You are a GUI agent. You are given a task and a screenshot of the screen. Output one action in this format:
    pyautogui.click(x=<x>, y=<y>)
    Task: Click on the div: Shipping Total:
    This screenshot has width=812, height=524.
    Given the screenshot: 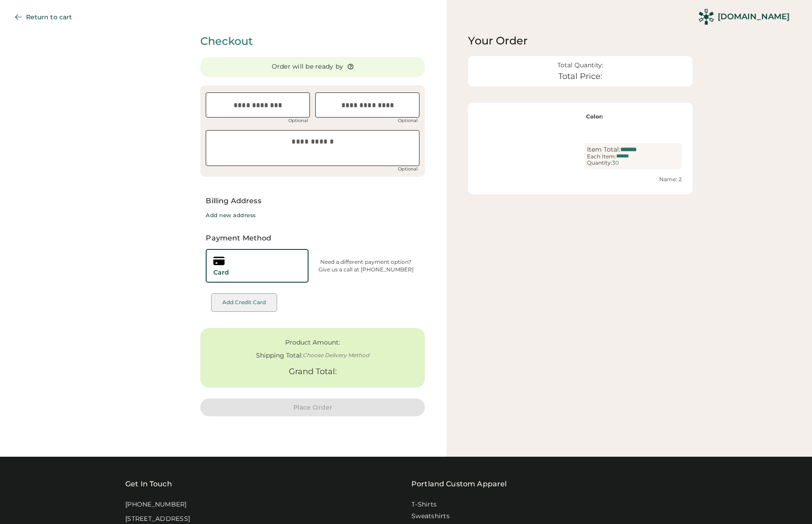 What is the action you would take?
    pyautogui.click(x=279, y=355)
    